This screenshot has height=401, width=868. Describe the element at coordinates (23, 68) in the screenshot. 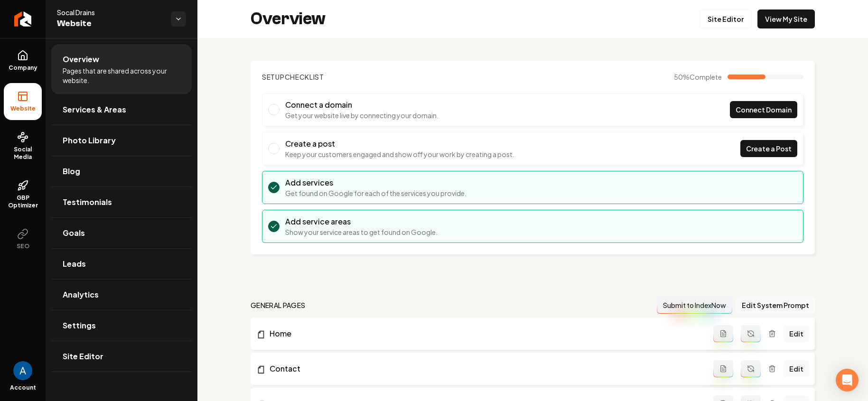

I see `span: Company` at that location.